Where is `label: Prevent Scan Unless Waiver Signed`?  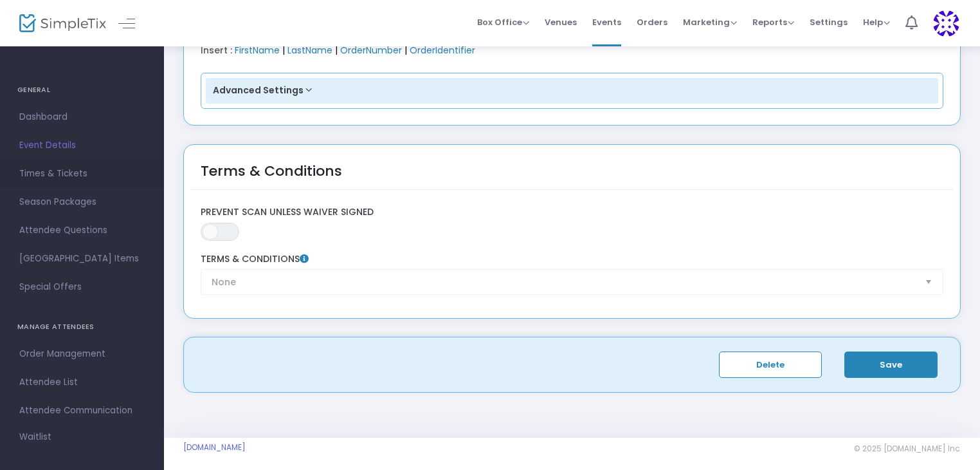 label: Prevent Scan Unless Waiver Signed is located at coordinates (572, 212).